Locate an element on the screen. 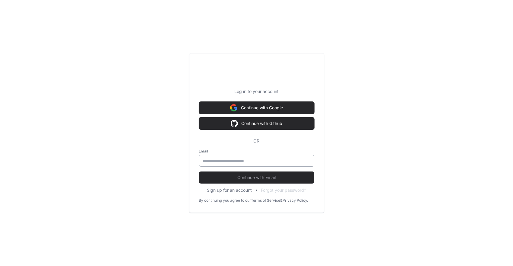 The height and width of the screenshot is (266, 513). button: Continue with Email is located at coordinates (257, 177).